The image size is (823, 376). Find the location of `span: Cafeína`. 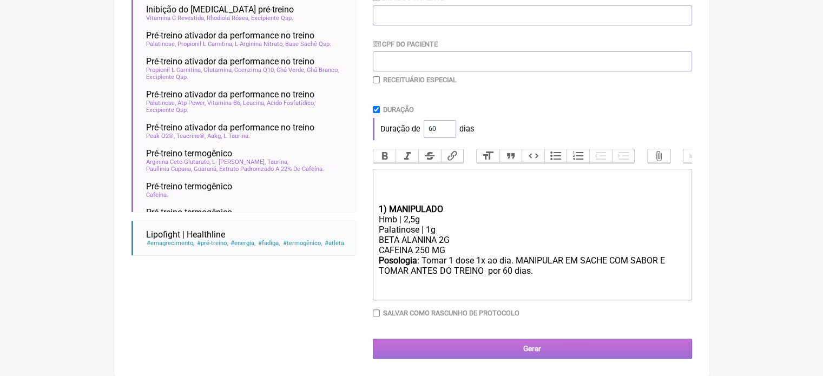

span: Cafeína is located at coordinates (157, 195).